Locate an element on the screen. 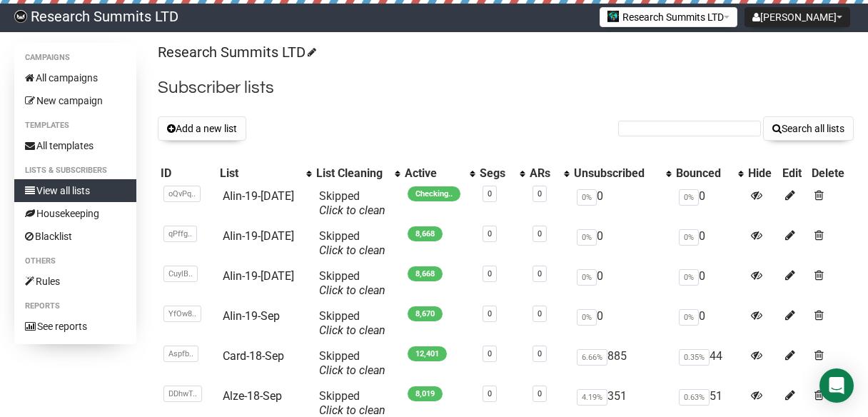  li: Lists & subscribers is located at coordinates (75, 171).